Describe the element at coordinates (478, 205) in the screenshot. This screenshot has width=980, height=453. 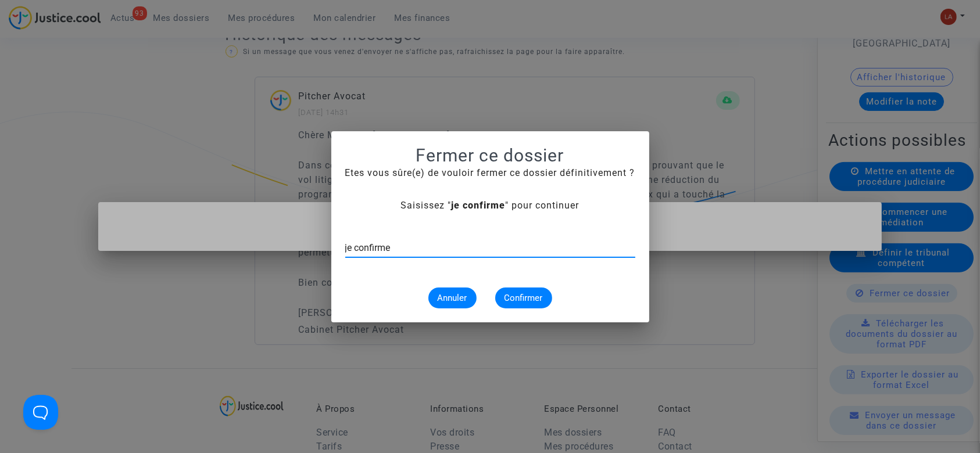
I see `b: je confirme` at that location.